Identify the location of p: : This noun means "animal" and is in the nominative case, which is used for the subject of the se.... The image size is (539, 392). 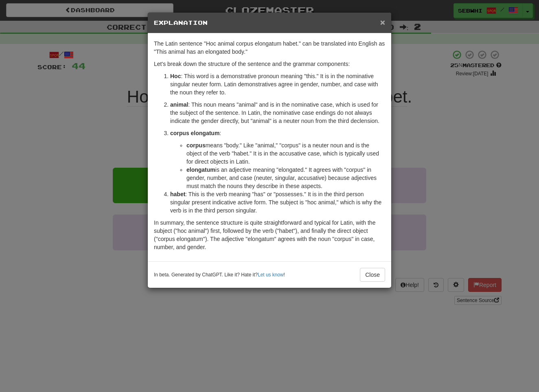
(278, 113).